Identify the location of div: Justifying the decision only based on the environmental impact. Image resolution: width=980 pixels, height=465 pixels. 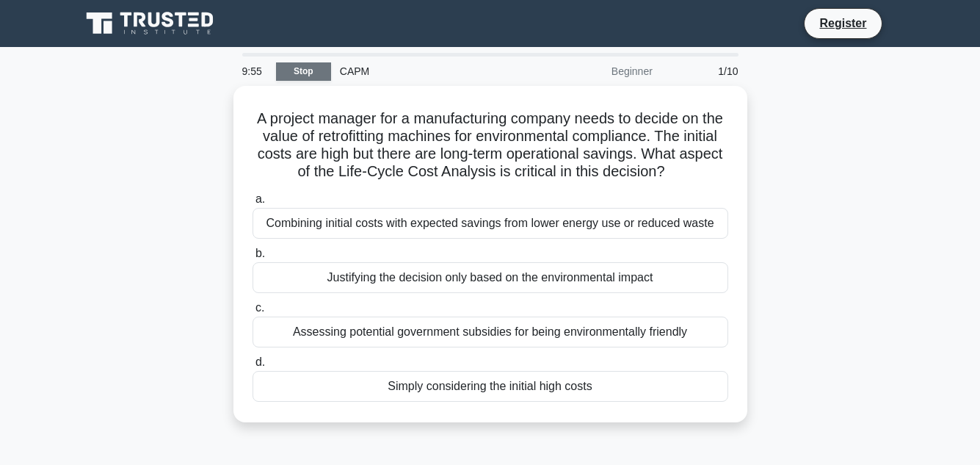
(491, 278).